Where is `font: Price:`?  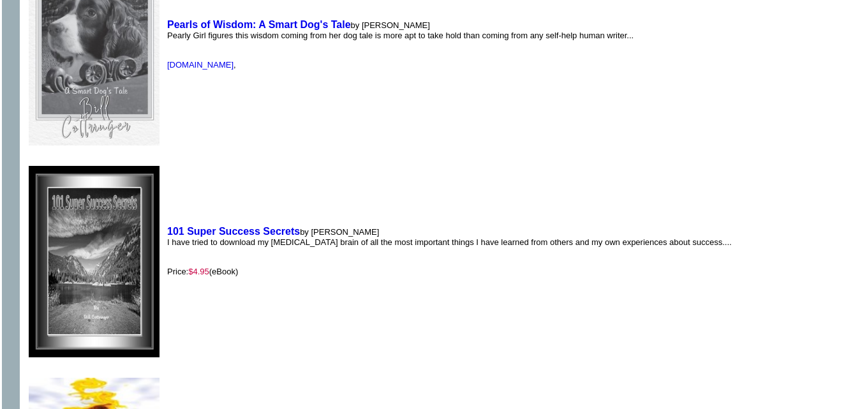
font: Price: is located at coordinates (202, 276).